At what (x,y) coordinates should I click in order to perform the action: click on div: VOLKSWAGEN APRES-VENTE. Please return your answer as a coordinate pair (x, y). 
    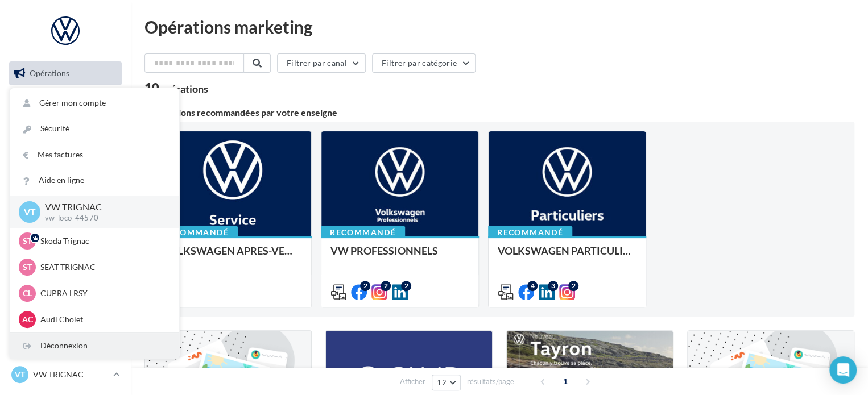
    Looking at the image, I should click on (233, 257).